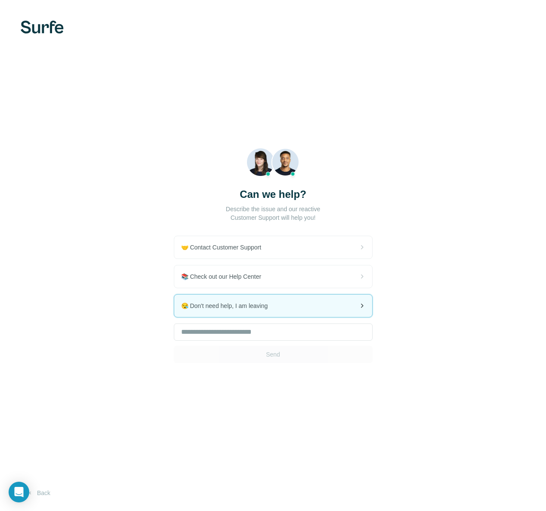 Image resolution: width=546 pixels, height=511 pixels. Describe the element at coordinates (273, 164) in the screenshot. I see `img: Beach Photo` at that location.